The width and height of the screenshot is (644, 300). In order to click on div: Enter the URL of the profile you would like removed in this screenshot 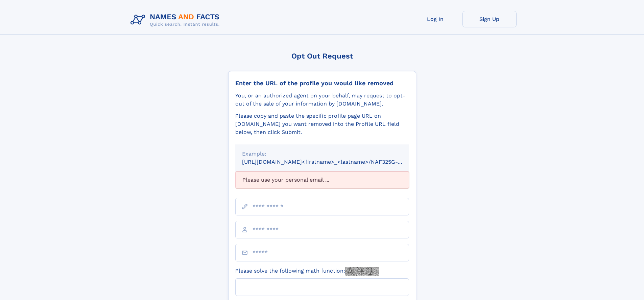, I will do `click(322, 83)`.